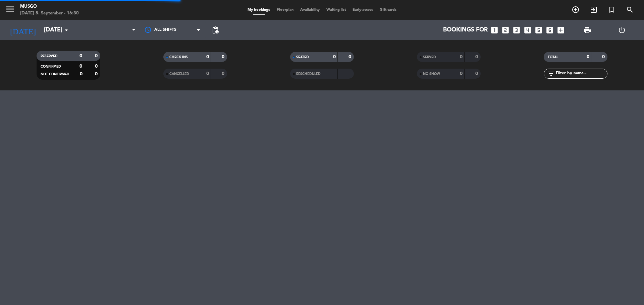  What do you see at coordinates (551, 74) in the screenshot?
I see `i: filter_list` at bounding box center [551, 74].